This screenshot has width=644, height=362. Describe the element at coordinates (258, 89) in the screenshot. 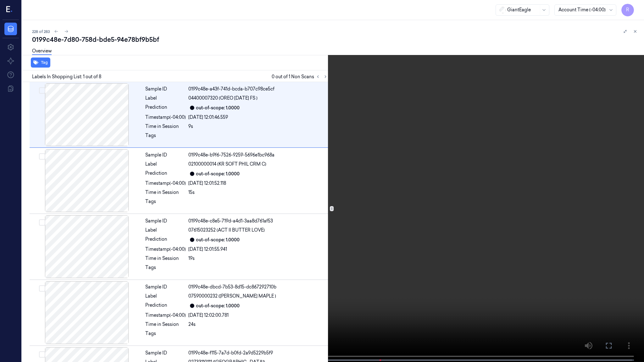

I see `div: 0199c48e-a43f-741d-bcda-b707c98ce5cf` at that location.